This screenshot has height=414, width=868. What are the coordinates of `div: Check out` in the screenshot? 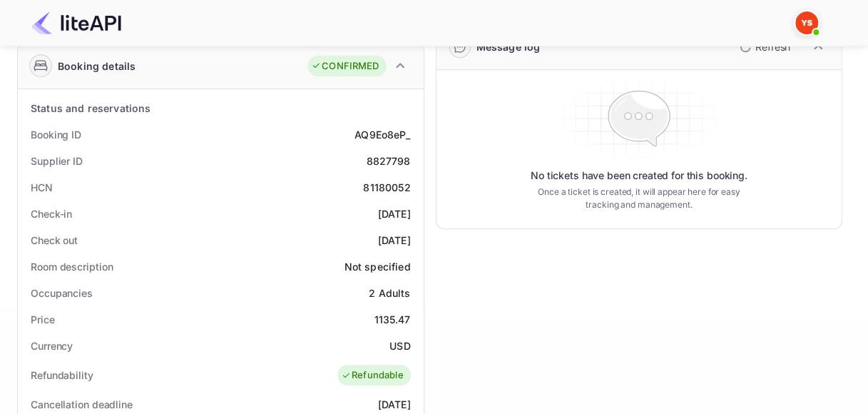 It's located at (54, 240).